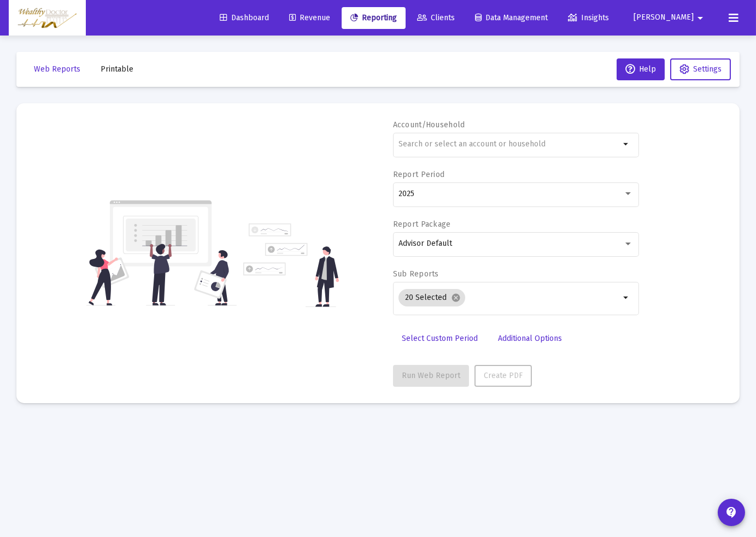 This screenshot has width=756, height=537. Describe the element at coordinates (455, 298) in the screenshot. I see `mat-icon: cancel` at that location.